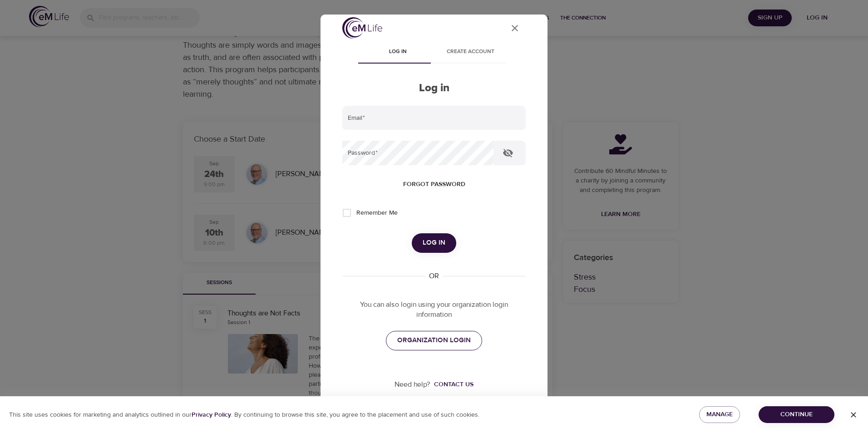  Describe the element at coordinates (434, 53) in the screenshot. I see `div: disabled tabs example` at that location.